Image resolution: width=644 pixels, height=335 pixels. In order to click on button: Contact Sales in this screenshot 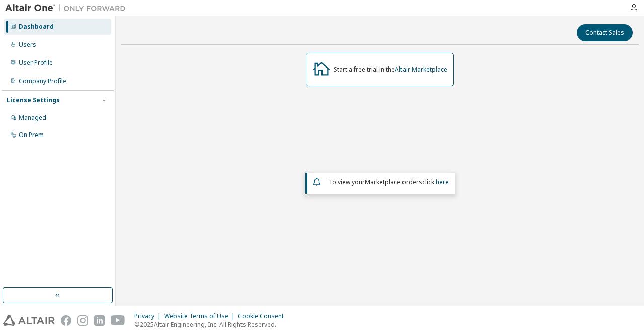, I will do `click(605, 33)`.